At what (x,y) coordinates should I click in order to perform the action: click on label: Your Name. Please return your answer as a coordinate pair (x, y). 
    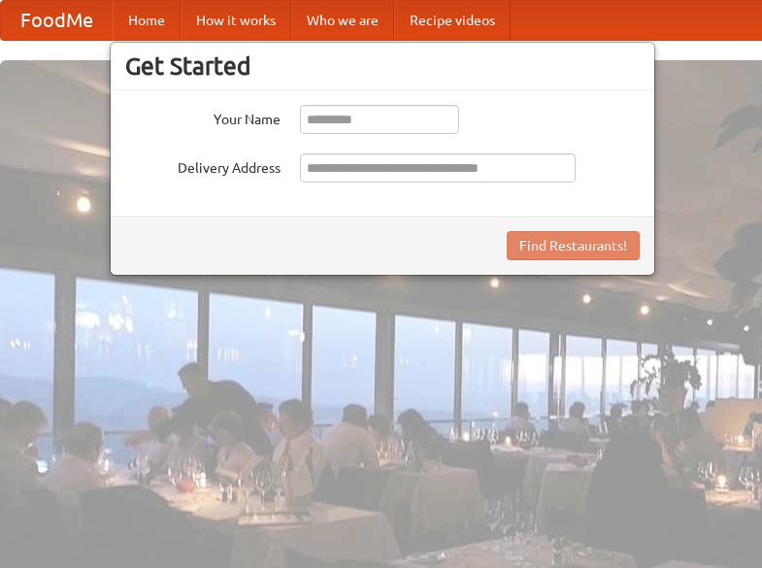
    Looking at the image, I should click on (203, 116).